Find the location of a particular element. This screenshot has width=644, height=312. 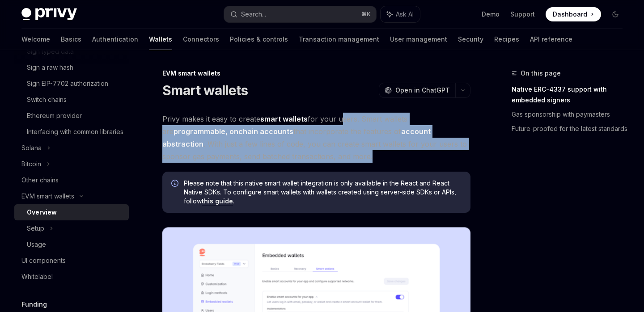

a: Support is located at coordinates (522, 14).